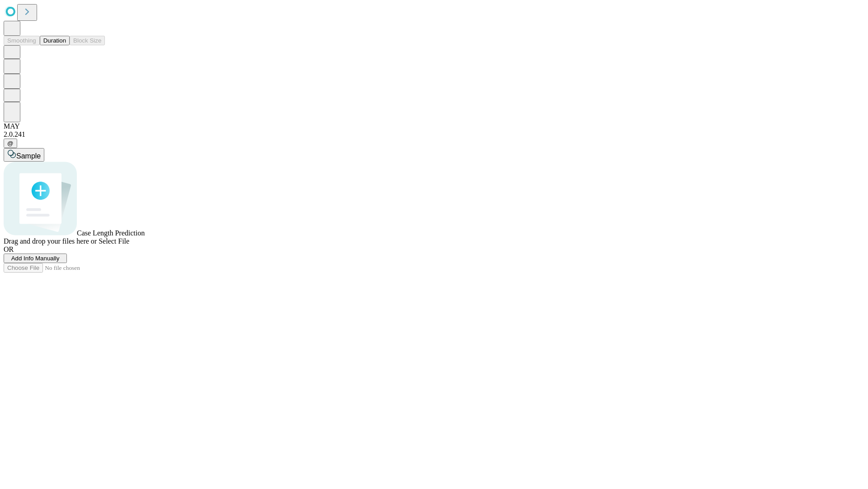 The width and height of the screenshot is (868, 489). I want to click on button: Duration, so click(55, 41).